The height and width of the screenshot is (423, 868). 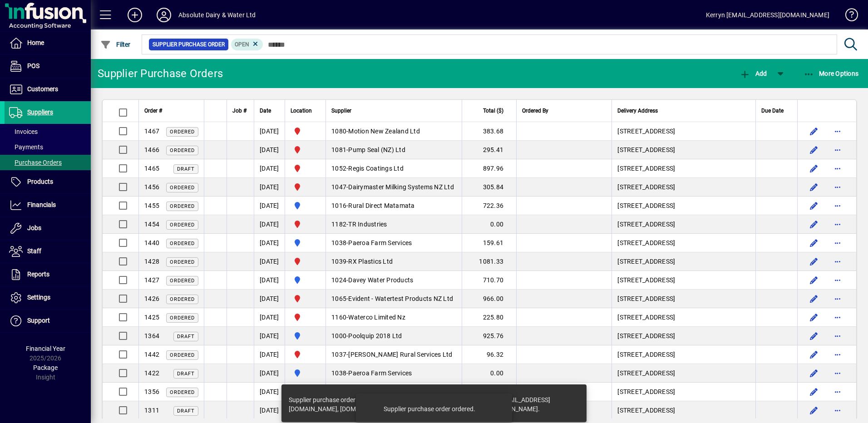 I want to click on span: Location, so click(x=301, y=111).